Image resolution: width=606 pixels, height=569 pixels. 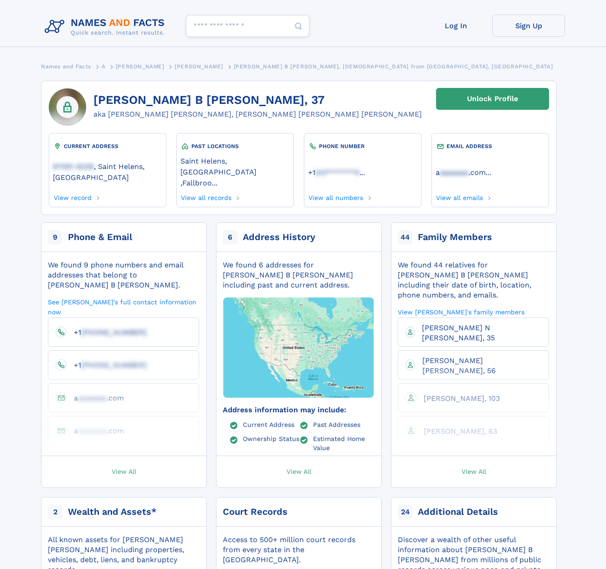 I want to click on div: PHONE NUMBER, so click(x=362, y=146).